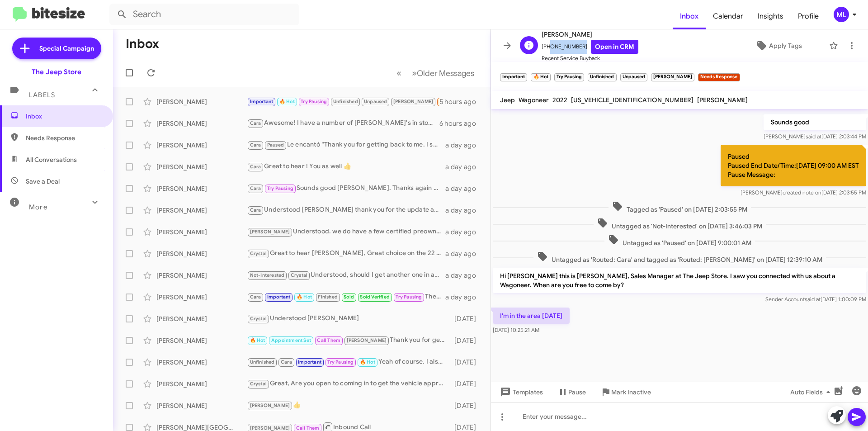 The image size is (868, 431). Describe the element at coordinates (66, 48) in the screenshot. I see `span: Special Campaign` at that location.